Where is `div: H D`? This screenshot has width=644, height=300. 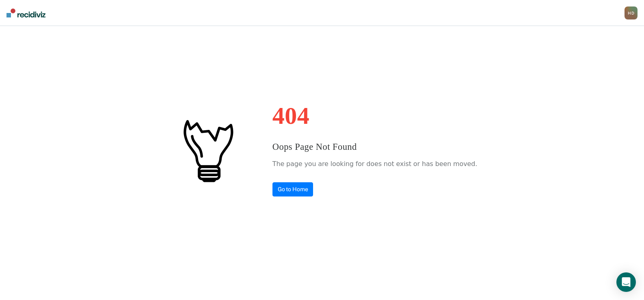 div: H D is located at coordinates (631, 13).